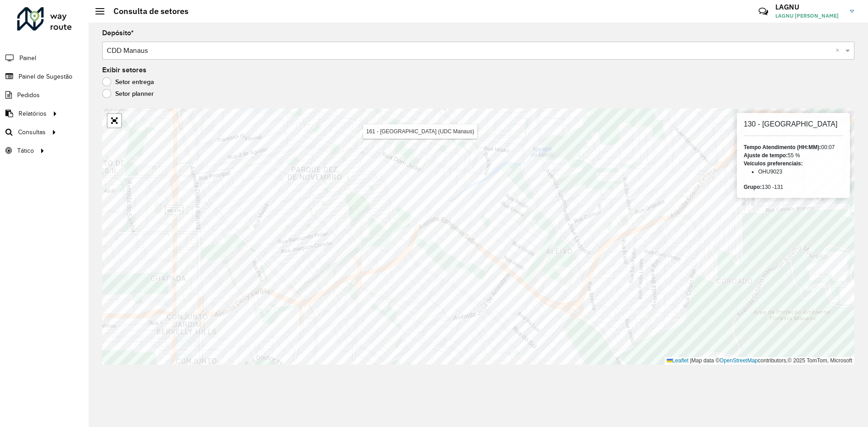  I want to click on span: Tático, so click(25, 150).